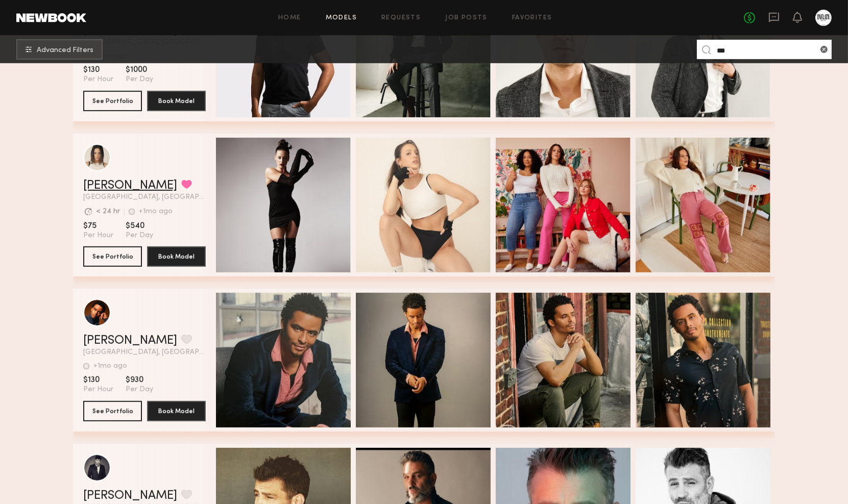 This screenshot has height=504, width=848. What do you see at coordinates (139, 226) in the screenshot?
I see `span: $540` at bounding box center [139, 226].